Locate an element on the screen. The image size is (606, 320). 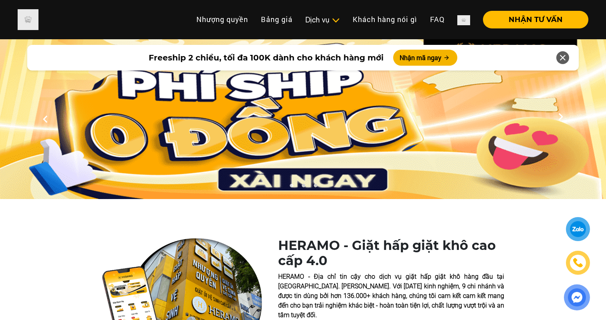
img: subToggleIcon is located at coordinates (335, 20).